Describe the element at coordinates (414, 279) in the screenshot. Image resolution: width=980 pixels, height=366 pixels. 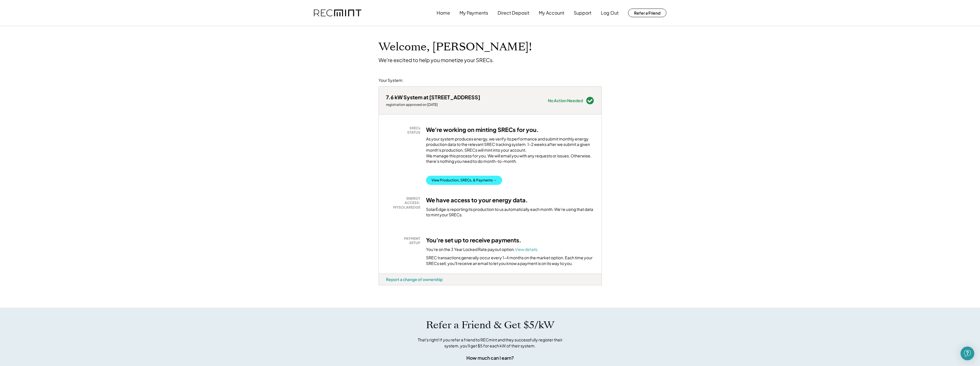
I see `div: Report a change of ownership` at that location.